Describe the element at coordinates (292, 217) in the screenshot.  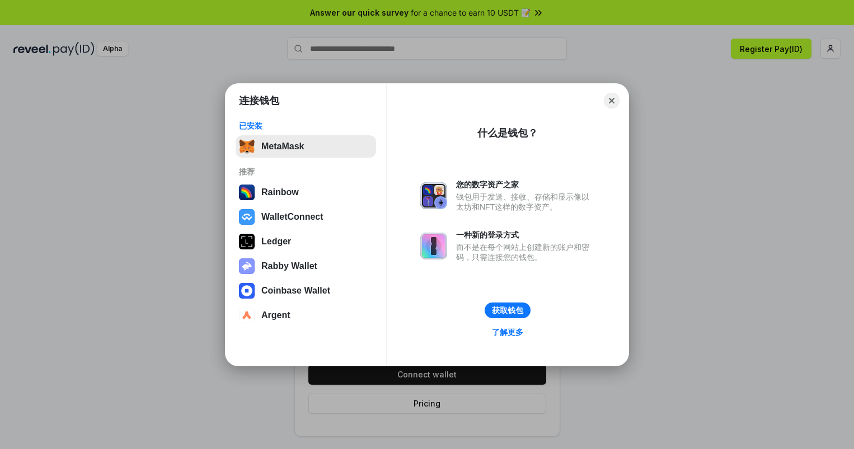
I see `div: WalletConnect` at that location.